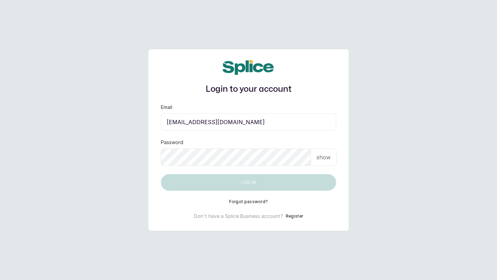 This screenshot has width=497, height=280. I want to click on button: Forgot password?, so click(248, 202).